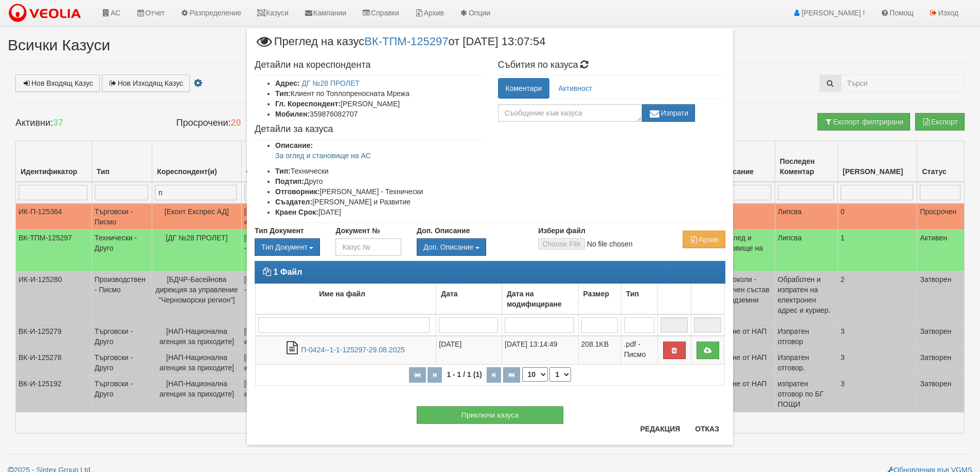  I want to click on button: Следваща страница, so click(494, 375).